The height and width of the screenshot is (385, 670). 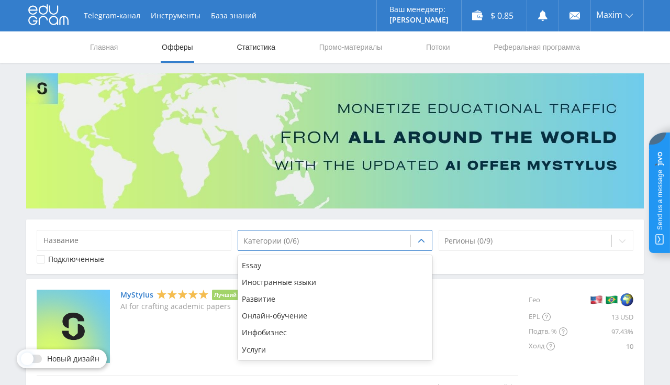 What do you see at coordinates (548, 299) in the screenshot?
I see `div: Гео` at bounding box center [548, 299].